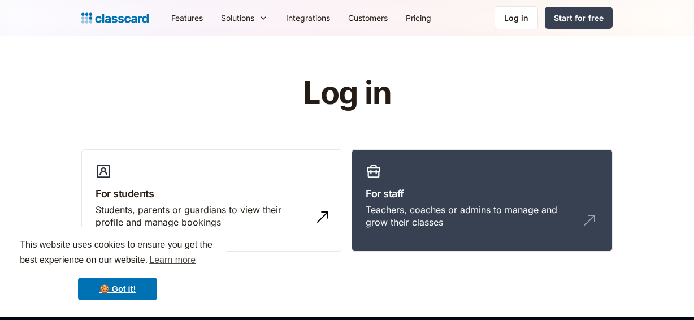  What do you see at coordinates (482, 193) in the screenshot?
I see `h3: For staff` at bounding box center [482, 193].